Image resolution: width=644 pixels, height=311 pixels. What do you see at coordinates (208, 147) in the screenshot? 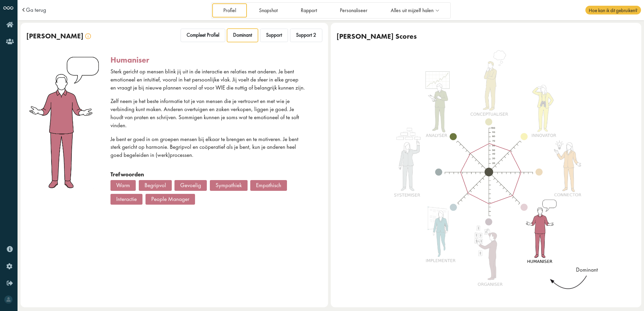
I see `p: Je bent er goed in om groepen mensen bij elkaar te brengen en te motiveren. Je bent sterk gericht...` at bounding box center [208, 147].